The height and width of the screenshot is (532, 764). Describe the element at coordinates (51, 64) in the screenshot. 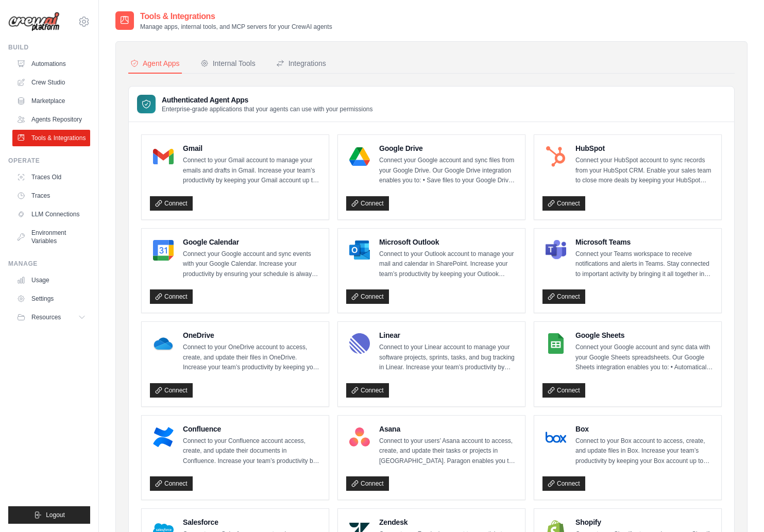

I see `a: Automations` at that location.